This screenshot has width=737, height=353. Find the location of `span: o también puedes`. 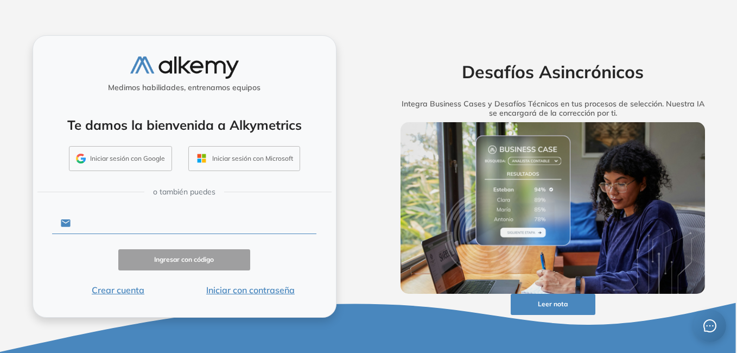

span: o también puedes is located at coordinates (184, 192).